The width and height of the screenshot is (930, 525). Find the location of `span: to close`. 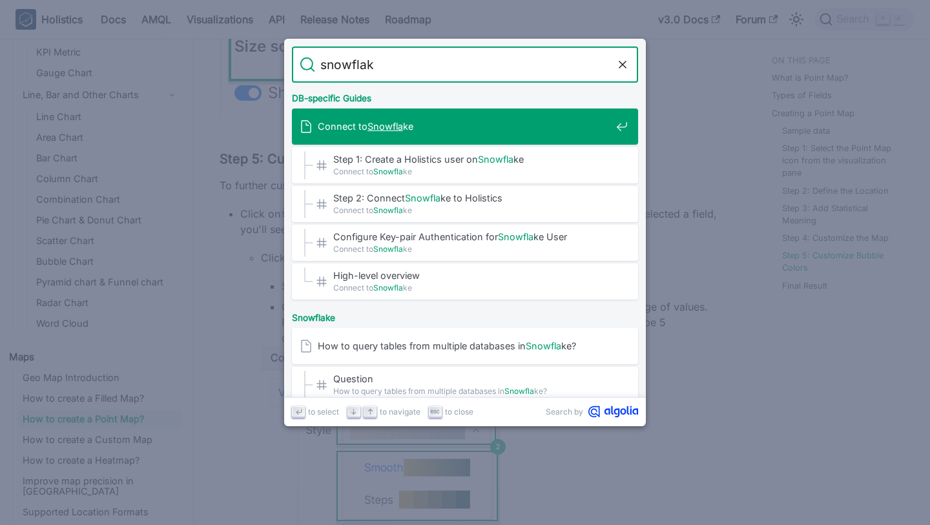

span: to close is located at coordinates (459, 411).